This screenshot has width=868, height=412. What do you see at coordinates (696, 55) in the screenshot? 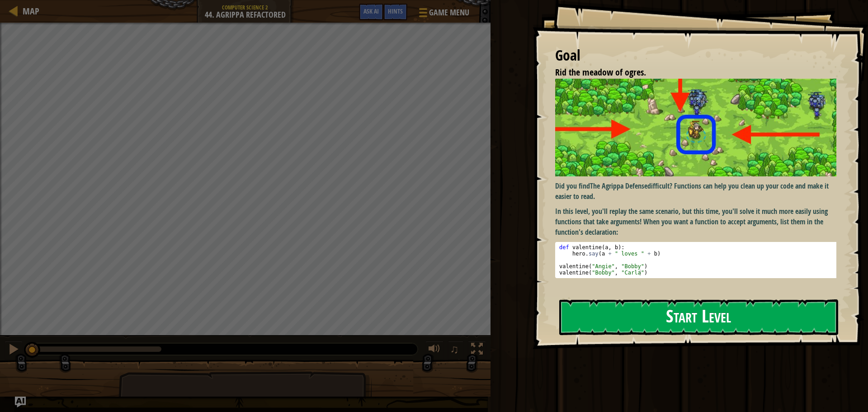
I see `div: Goal` at bounding box center [696, 55].